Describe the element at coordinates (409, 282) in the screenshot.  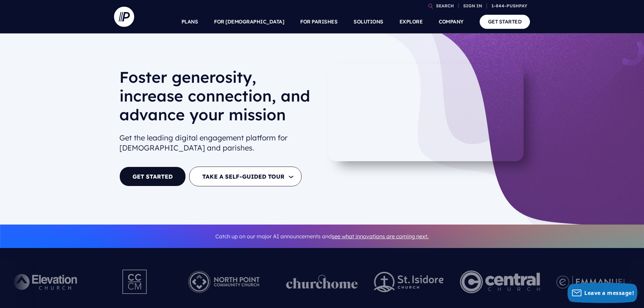
I see `img: pp_logos_2` at that location.